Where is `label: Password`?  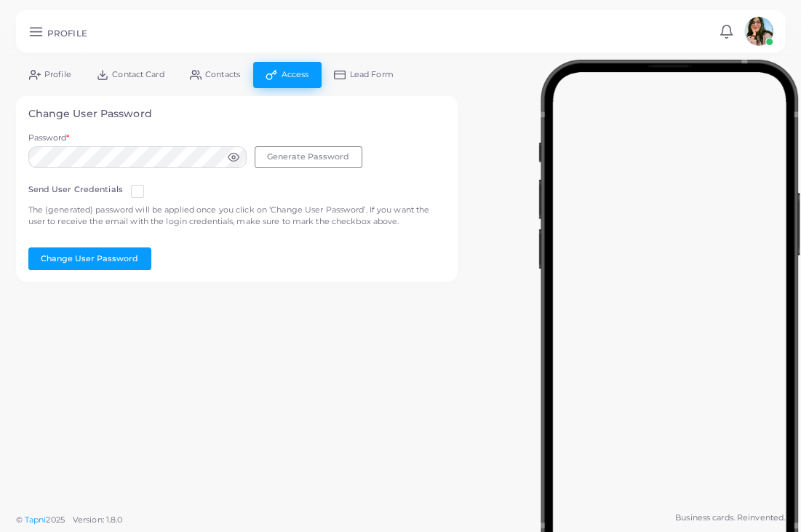 label: Password is located at coordinates (49, 138).